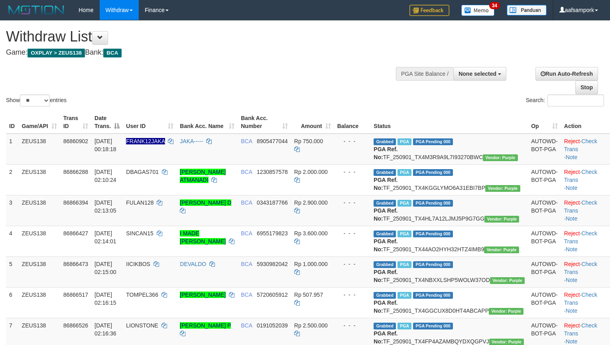  Describe the element at coordinates (449, 210) in the screenshot. I see `td: TF_250901_TX4HL7A12LJMJ5P9G7GG` at that location.